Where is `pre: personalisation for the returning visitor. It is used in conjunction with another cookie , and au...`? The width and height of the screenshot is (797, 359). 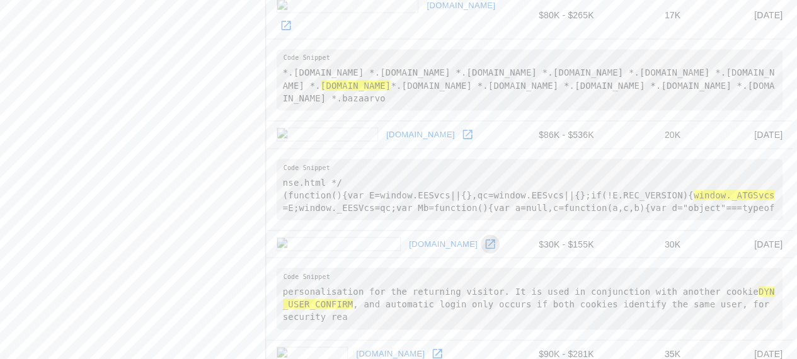 pre: personalisation for the returning visitor. It is used in conjunction with another cookie , and au... is located at coordinates (529, 298).